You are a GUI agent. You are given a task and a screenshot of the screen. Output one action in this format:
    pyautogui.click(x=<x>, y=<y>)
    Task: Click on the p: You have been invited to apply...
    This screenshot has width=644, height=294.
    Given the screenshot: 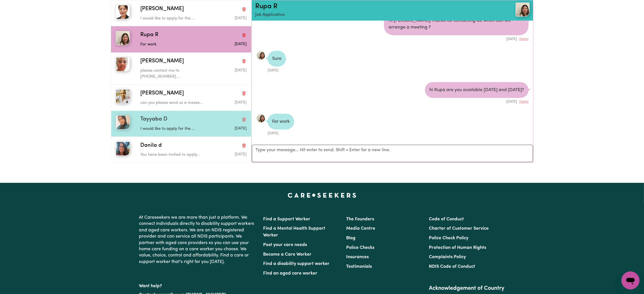 What is the action you would take?
    pyautogui.click(x=176, y=155)
    